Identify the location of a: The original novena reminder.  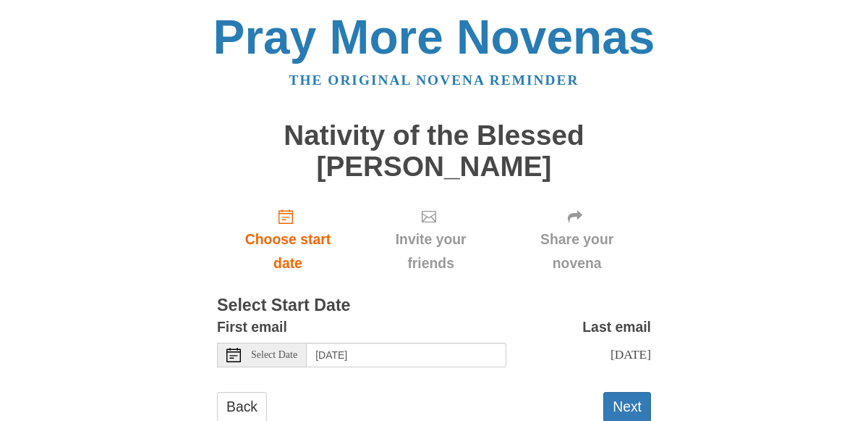
(434, 80).